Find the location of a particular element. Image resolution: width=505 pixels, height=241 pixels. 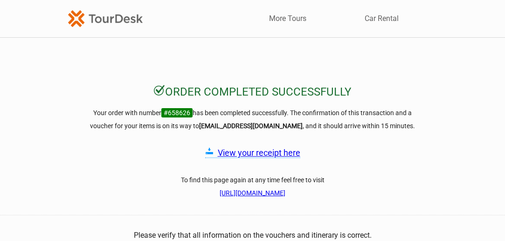

span: #658626 is located at coordinates (177, 113).